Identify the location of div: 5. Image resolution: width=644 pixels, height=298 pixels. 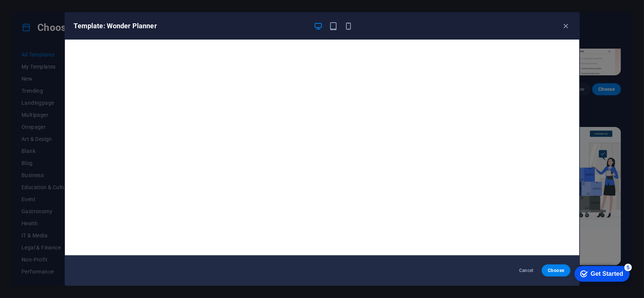
(59, 5).